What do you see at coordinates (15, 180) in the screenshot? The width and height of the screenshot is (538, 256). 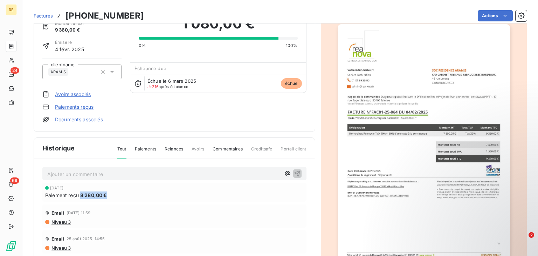 I see `span: 69` at bounding box center [15, 180].